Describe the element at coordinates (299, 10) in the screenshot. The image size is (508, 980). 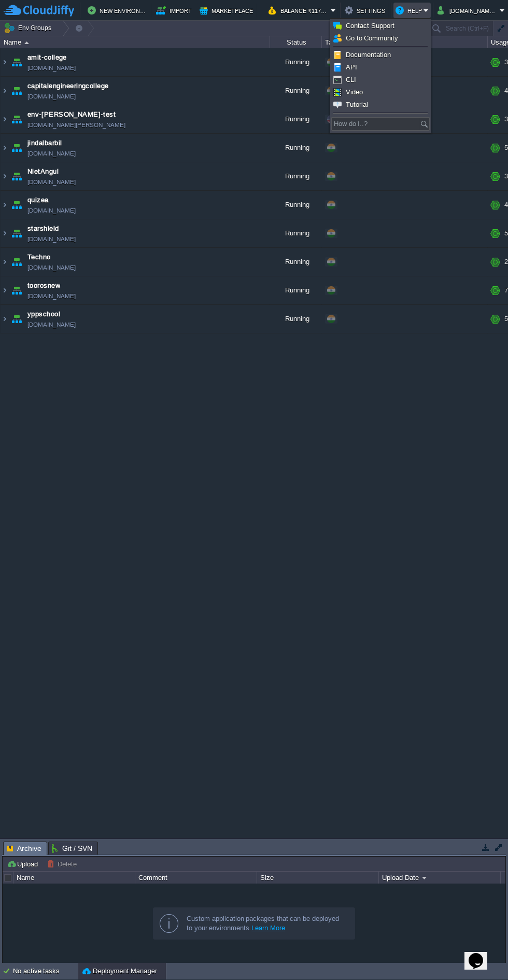
I see `button: Balance ₹1178.17` at that location.